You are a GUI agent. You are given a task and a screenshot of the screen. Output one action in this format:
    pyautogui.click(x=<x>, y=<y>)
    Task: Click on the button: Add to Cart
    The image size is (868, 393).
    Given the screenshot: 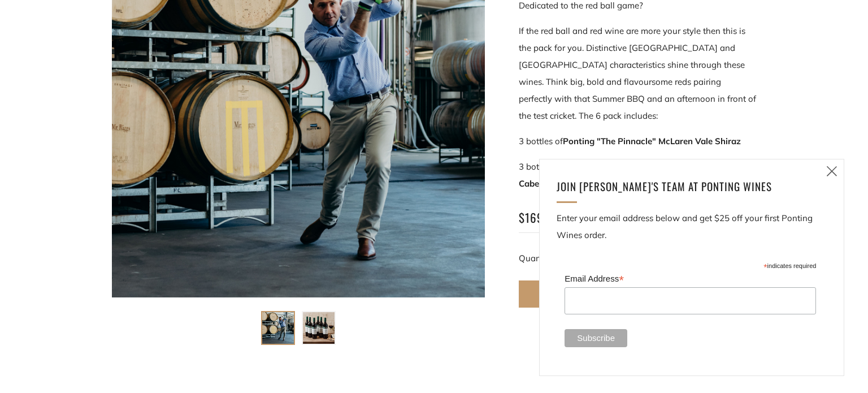 What is the action you would take?
    pyautogui.click(x=637, y=294)
    